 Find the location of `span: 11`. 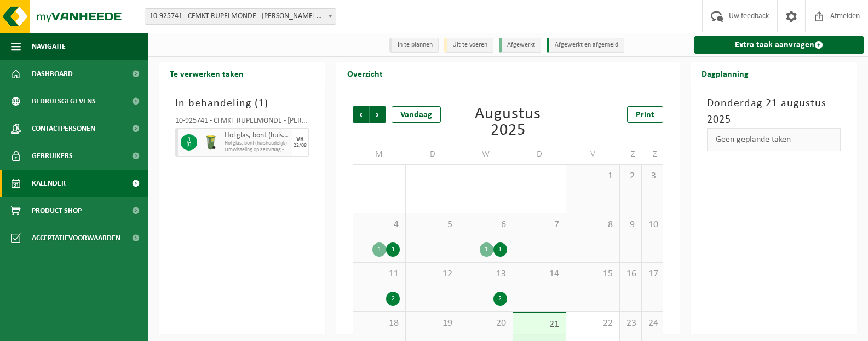

span: 11 is located at coordinates (380, 274).